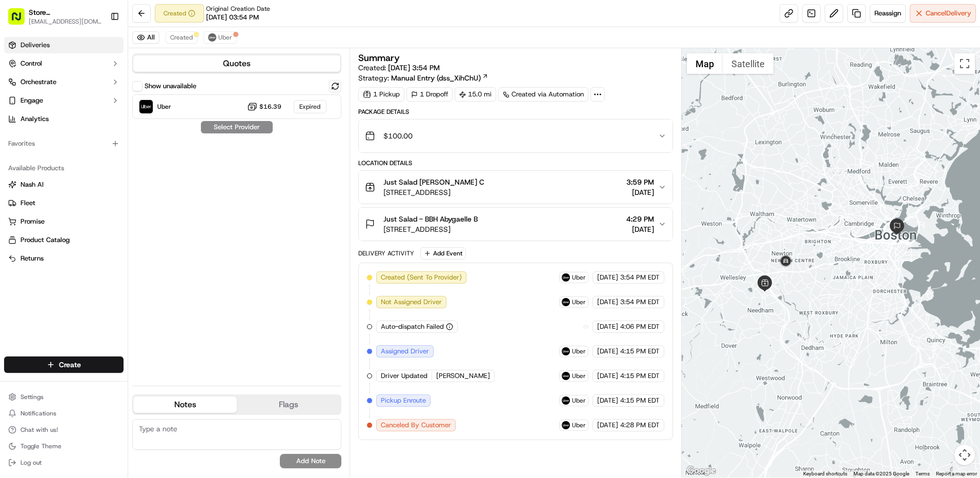 The height and width of the screenshot is (478, 980). Describe the element at coordinates (640, 425) in the screenshot. I see `span: 4:28 PM EDT` at that location.